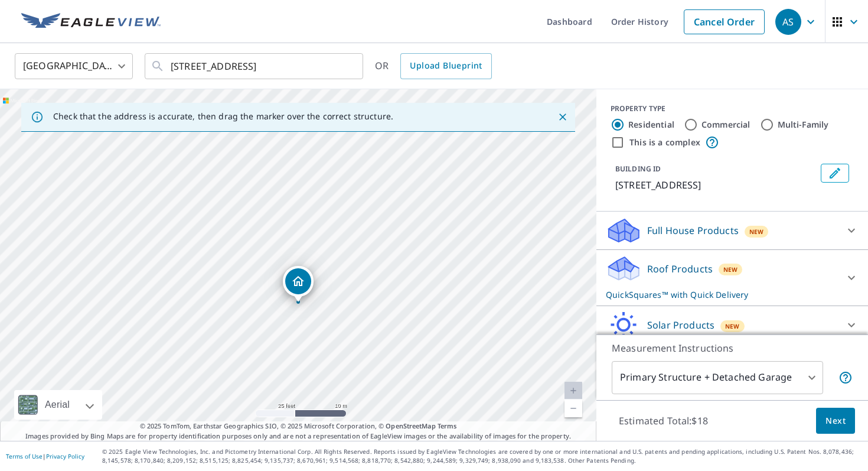  I want to click on span: Your report will include the primary structure and a detached garage if one exists., so click(846, 378).